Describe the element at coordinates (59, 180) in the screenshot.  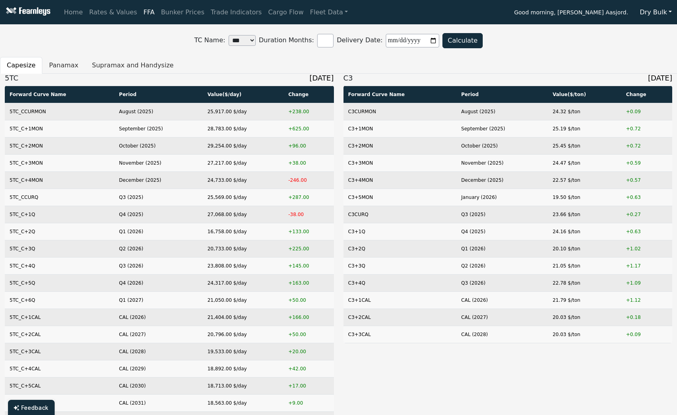
I see `td: 5TC_C+4MON` at that location.